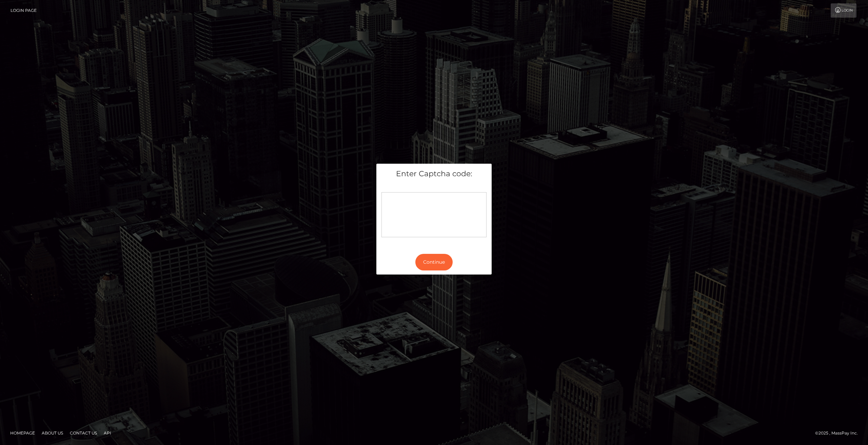 The height and width of the screenshot is (445, 868). I want to click on div: © 2025 , MassPay Inc., so click(838, 433).